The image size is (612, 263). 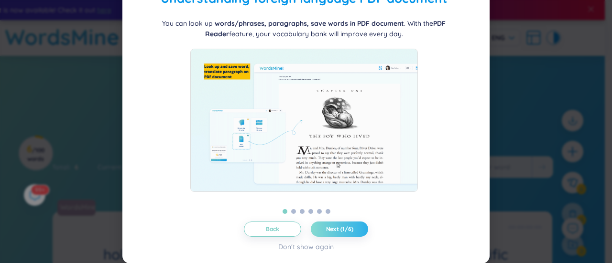 I want to click on button: 3, so click(x=302, y=212).